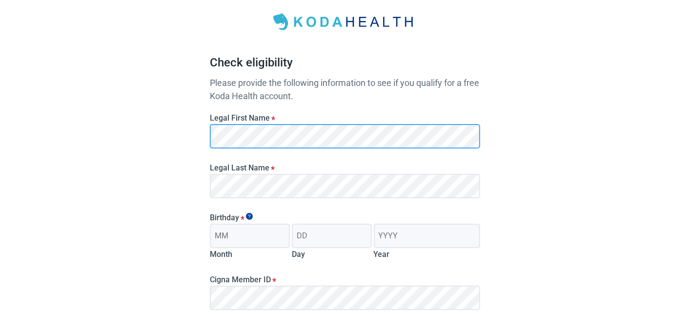 This screenshot has height=316, width=690. What do you see at coordinates (298, 254) in the screenshot?
I see `label: Day` at bounding box center [298, 254].